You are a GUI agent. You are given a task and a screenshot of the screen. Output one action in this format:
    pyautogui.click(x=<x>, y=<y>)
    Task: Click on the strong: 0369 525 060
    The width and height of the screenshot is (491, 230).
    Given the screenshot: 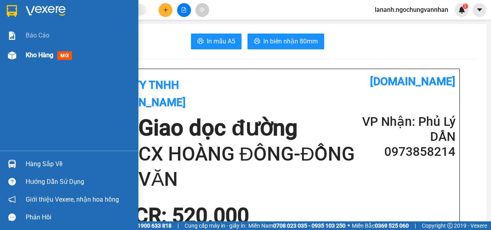 What is the action you would take?
    pyautogui.click(x=392, y=226)
    